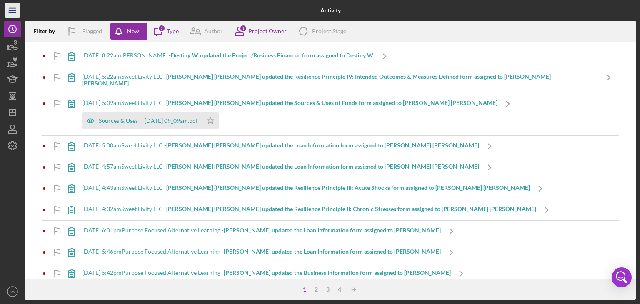 The image size is (640, 304). What do you see at coordinates (12, 292) in the screenshot?
I see `text: AW` at bounding box center [12, 292].